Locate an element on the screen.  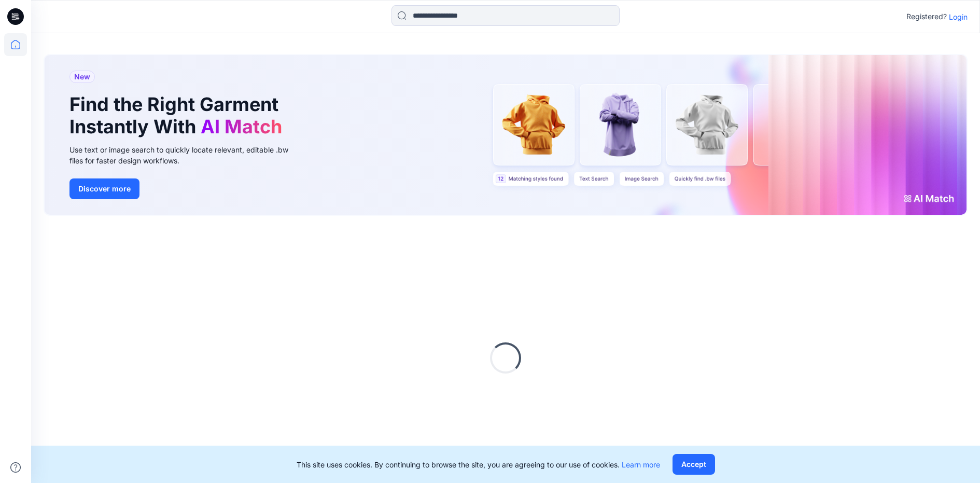
p: Login is located at coordinates (958, 17).